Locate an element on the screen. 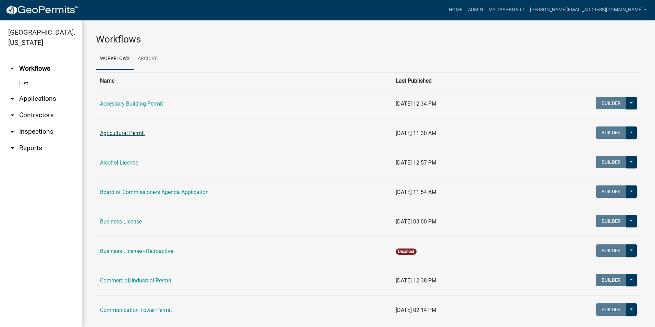  a: My Dashboard is located at coordinates (507, 10).